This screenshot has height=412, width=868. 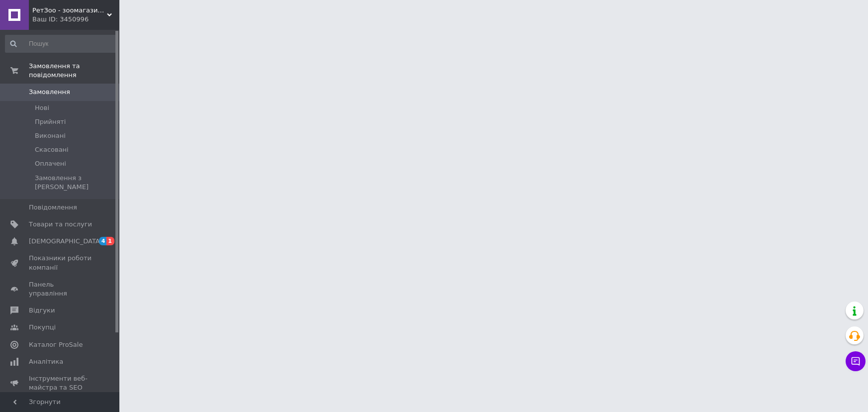 What do you see at coordinates (49, 92) in the screenshot?
I see `span: Замовлення` at bounding box center [49, 92].